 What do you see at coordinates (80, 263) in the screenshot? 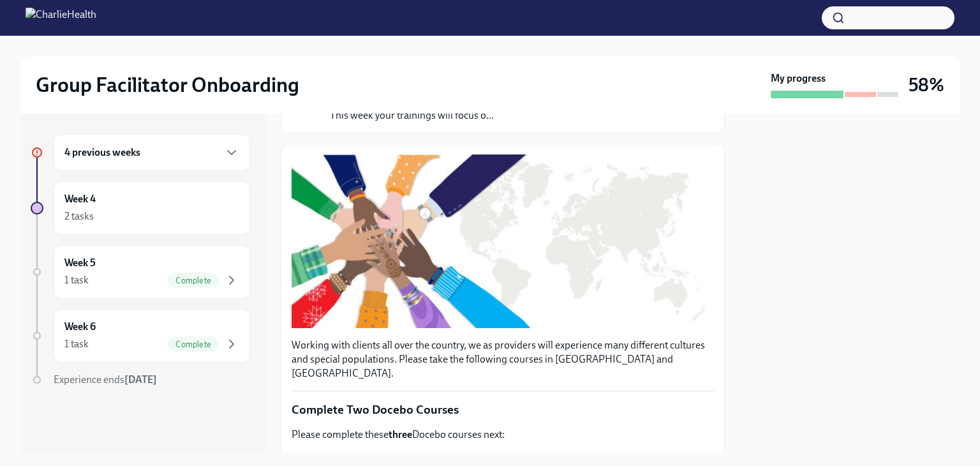
I see `h6: Week 5` at bounding box center [80, 263].